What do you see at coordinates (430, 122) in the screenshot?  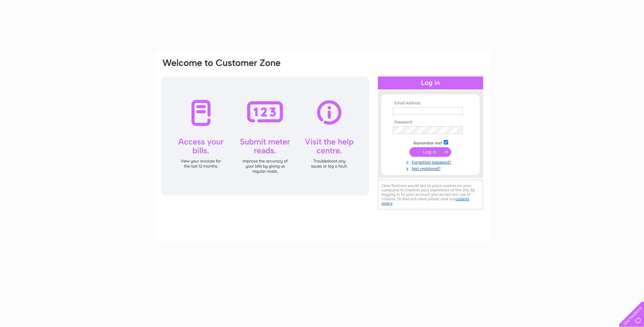 I see `th: Password:` at bounding box center [430, 122].